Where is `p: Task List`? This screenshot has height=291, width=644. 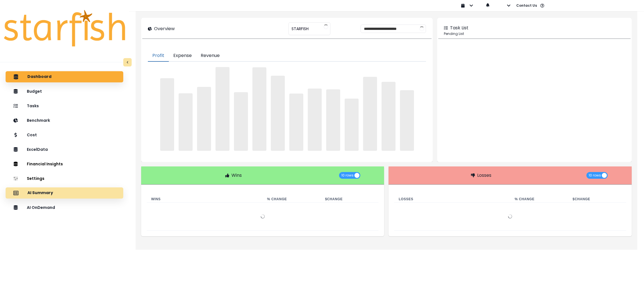 p: Task List is located at coordinates (459, 28).